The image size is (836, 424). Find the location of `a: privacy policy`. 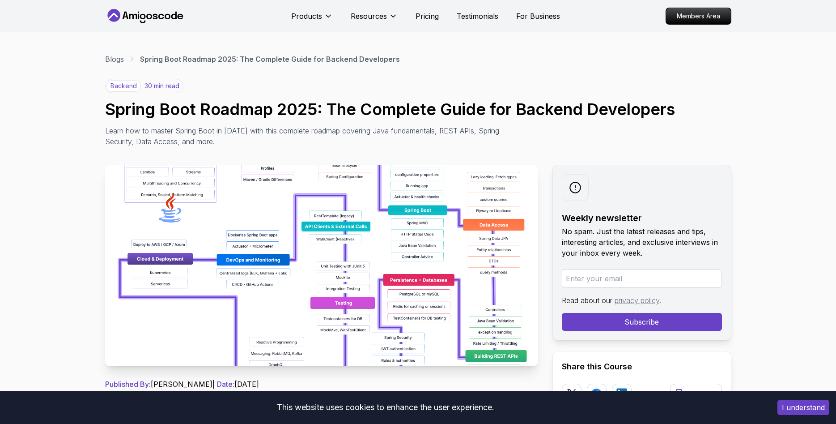

a: privacy policy is located at coordinates (637, 300).